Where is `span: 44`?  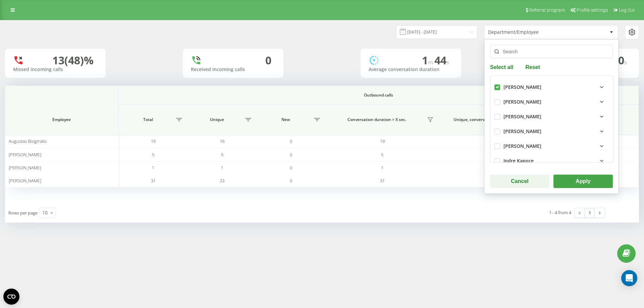 span: 44 is located at coordinates (441, 60).